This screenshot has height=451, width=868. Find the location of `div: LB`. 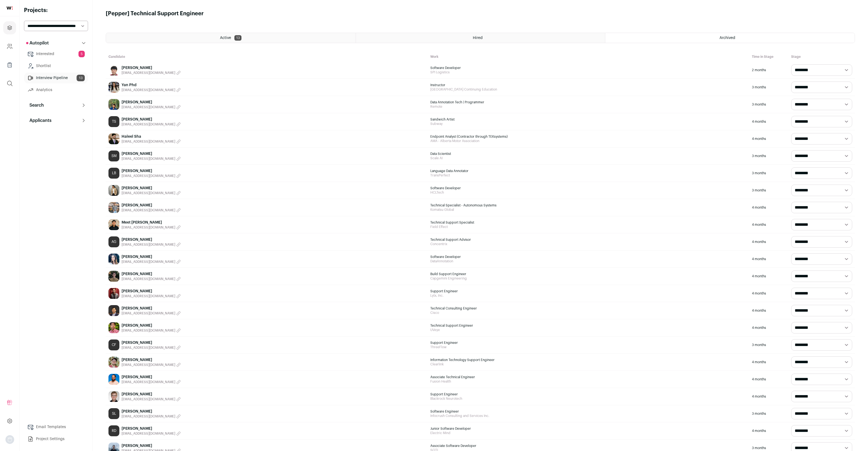

div: LB is located at coordinates (114, 173).